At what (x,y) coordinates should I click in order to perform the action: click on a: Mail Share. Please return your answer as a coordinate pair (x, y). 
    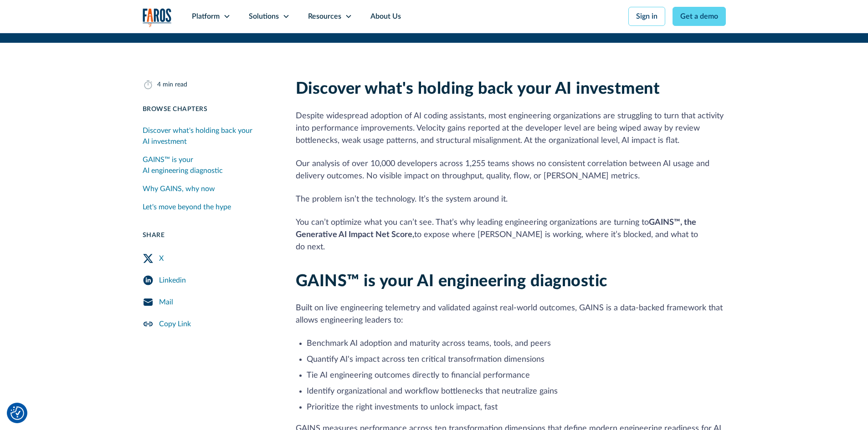
    Looking at the image, I should click on (208, 302).